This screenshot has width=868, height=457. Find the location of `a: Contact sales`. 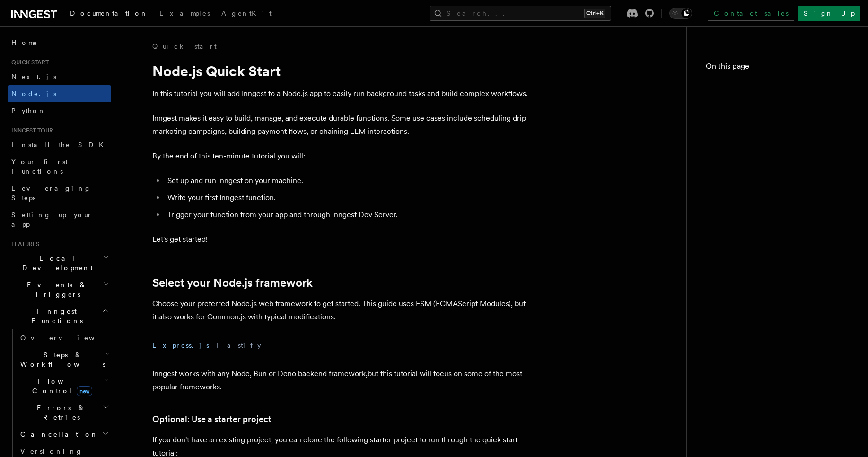

a: Contact sales is located at coordinates (751, 13).